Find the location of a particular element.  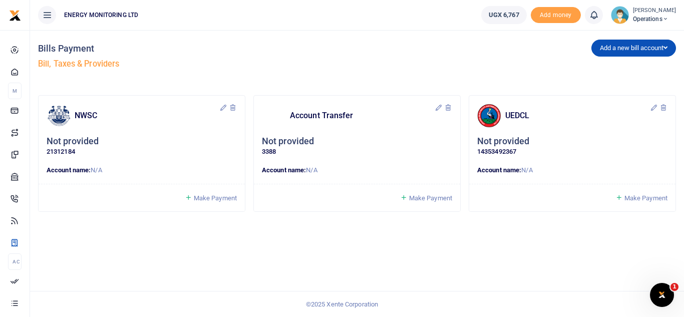

span: Add money is located at coordinates (556, 15).